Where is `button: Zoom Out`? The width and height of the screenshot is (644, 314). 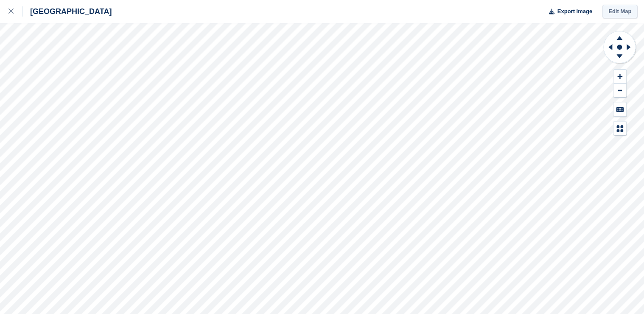 button: Zoom Out is located at coordinates (620, 91).